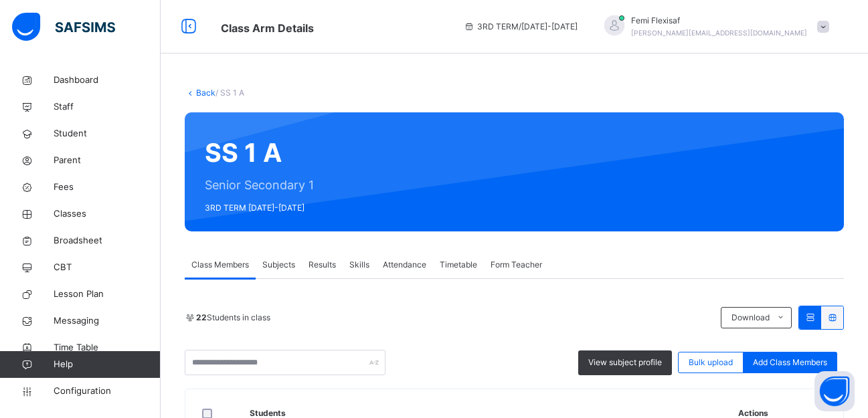 The height and width of the screenshot is (418, 868). What do you see at coordinates (107, 161) in the screenshot?
I see `span: Parent` at bounding box center [107, 161].